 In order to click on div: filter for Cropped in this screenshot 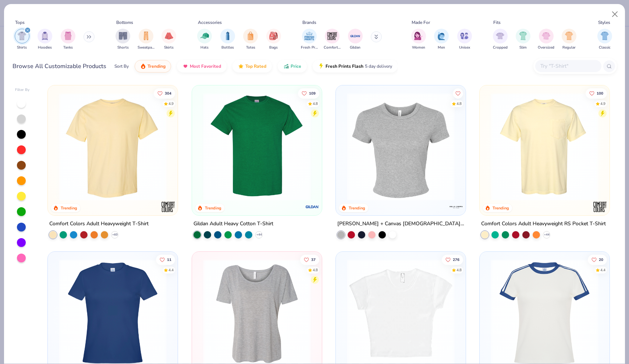, I will do `click(500, 40)`.